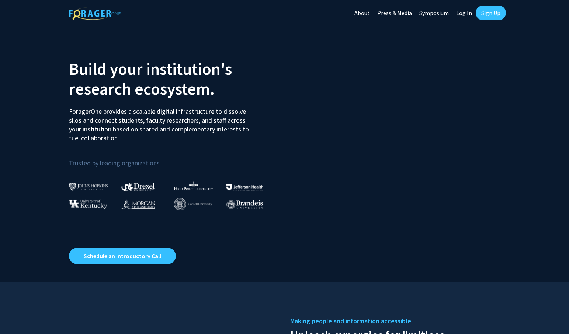 This screenshot has width=569, height=334. What do you see at coordinates (138, 204) in the screenshot?
I see `img: Morgan State University` at bounding box center [138, 204].